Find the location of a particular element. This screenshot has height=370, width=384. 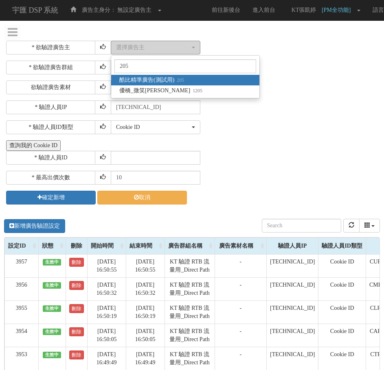

td: 3955 is located at coordinates (22, 312).